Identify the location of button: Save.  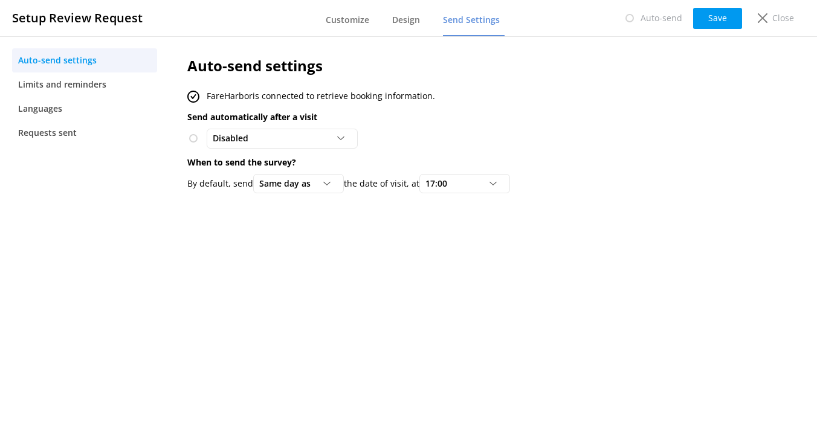
(717, 18).